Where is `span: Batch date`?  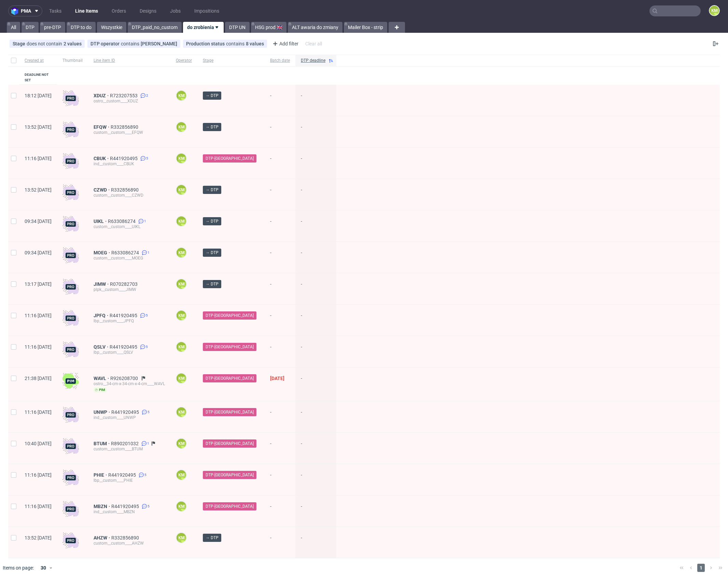
span: Batch date is located at coordinates (280, 60).